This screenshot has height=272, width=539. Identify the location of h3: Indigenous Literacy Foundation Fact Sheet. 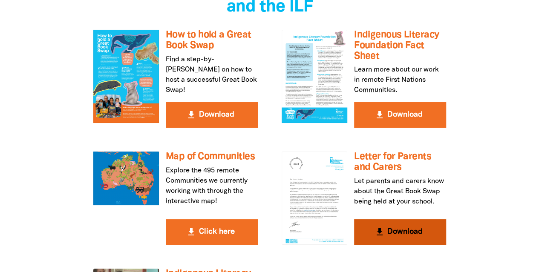
(400, 46).